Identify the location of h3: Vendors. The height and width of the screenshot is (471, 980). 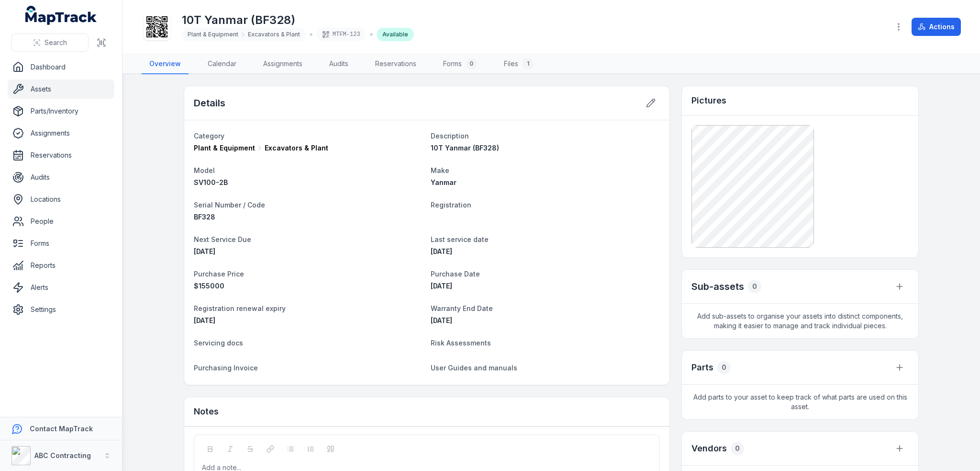
(709, 448).